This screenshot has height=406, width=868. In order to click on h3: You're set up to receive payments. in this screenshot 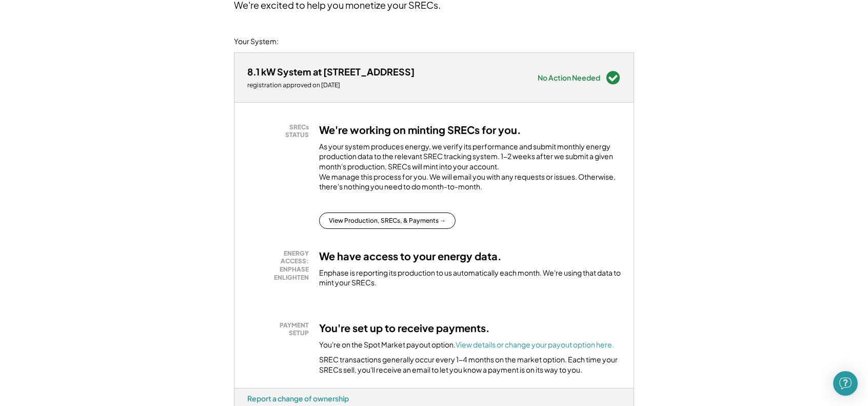, I will do `click(405, 328)`.